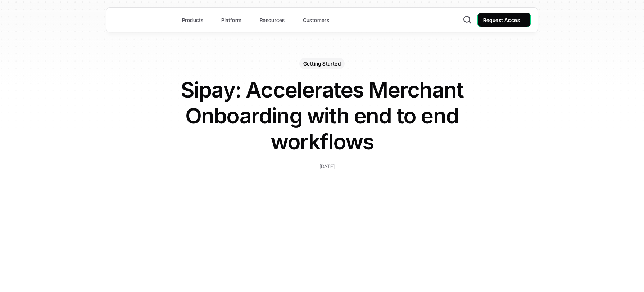 The image size is (644, 292). Describe the element at coordinates (468, 20) in the screenshot. I see `button: Search Icon` at that location.